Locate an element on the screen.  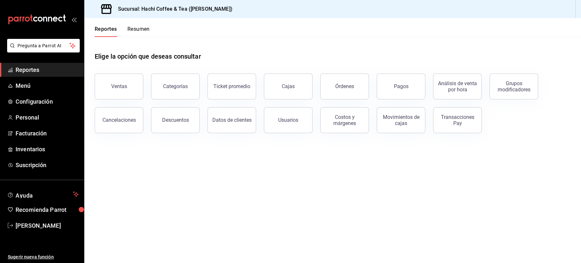
button: open_drawer_menu is located at coordinates (74, 19).